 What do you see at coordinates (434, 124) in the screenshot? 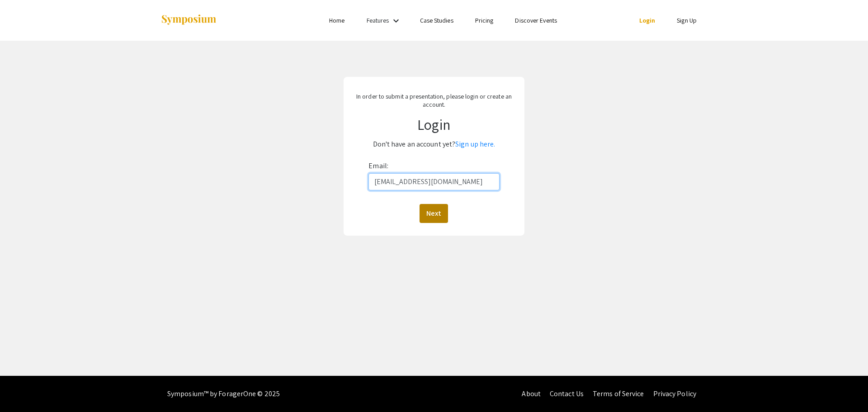
I see `h1: Login` at bounding box center [434, 124].